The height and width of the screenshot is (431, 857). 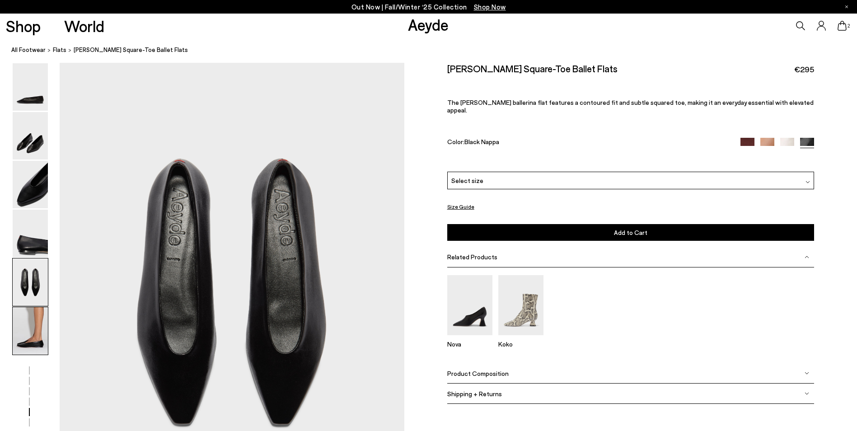 What do you see at coordinates (475, 394) in the screenshot?
I see `span: Shipping + Returns` at bounding box center [475, 394].